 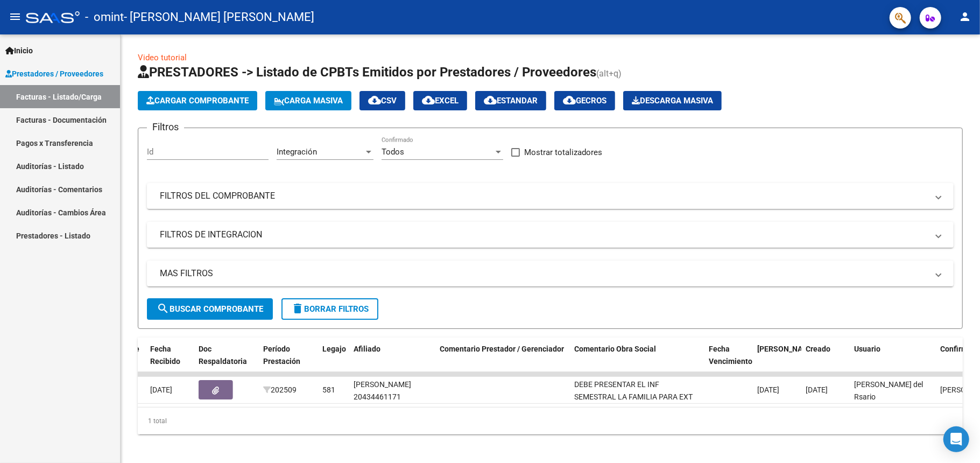 I want to click on button: Descarga Masiva, so click(x=672, y=101).